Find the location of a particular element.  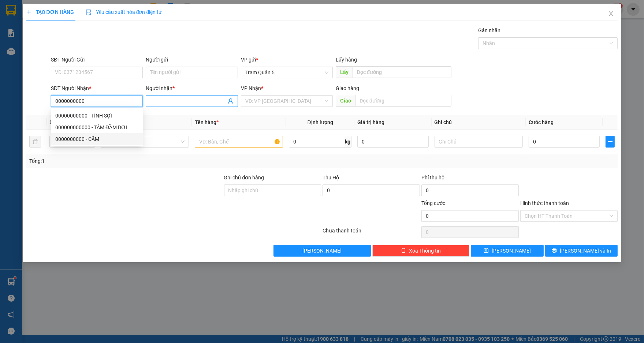

span: close is located at coordinates (611, 13).